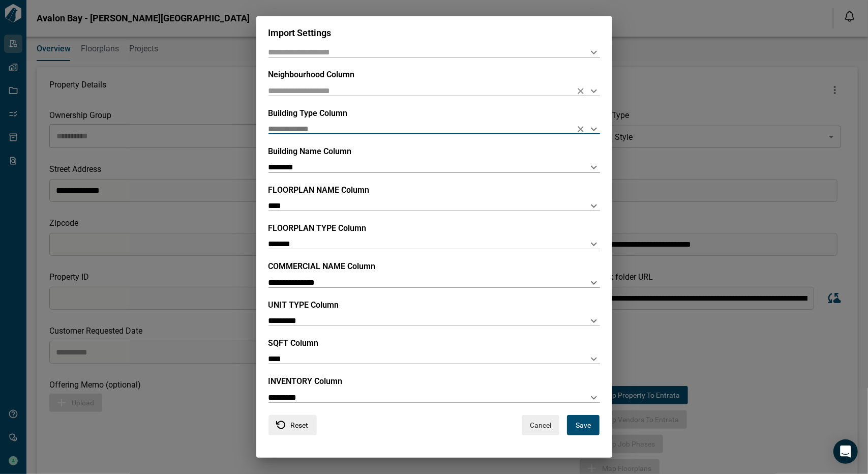 The height and width of the screenshot is (474, 868). I want to click on span: Building Name Column, so click(310, 151).